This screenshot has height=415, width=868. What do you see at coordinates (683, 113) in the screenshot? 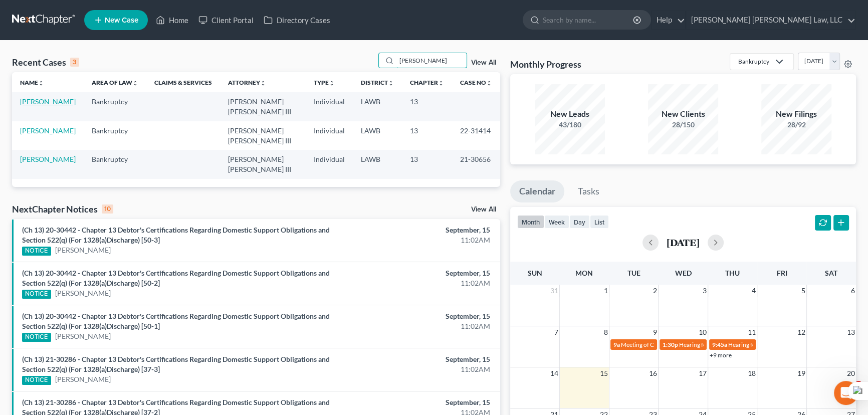
I see `div: New Clients` at bounding box center [683, 113].